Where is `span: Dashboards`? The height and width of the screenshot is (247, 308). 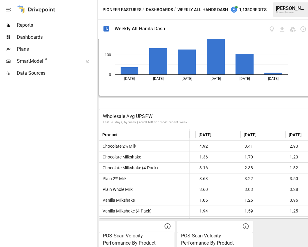
span: Dashboards is located at coordinates (57, 37).